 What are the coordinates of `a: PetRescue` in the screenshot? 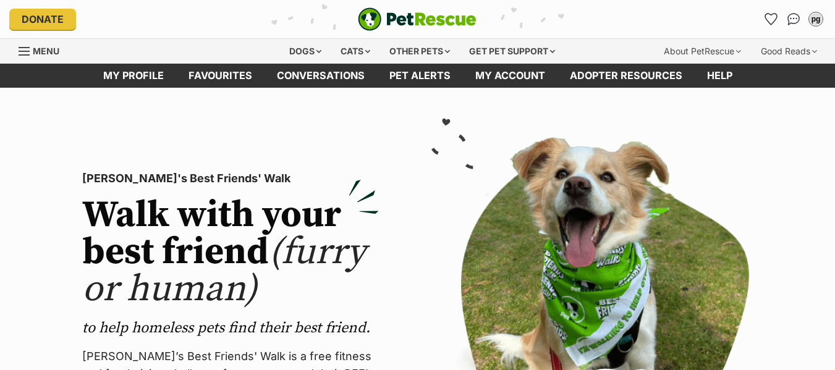 It's located at (417, 19).